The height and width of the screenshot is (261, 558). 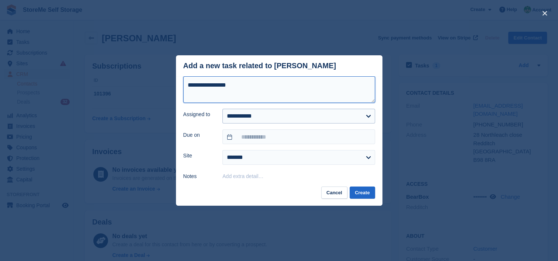 I want to click on button: close, so click(x=544, y=13).